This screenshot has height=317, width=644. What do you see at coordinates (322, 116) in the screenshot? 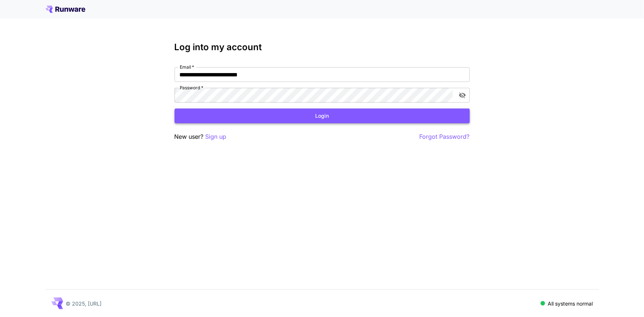
I see `button: Login` at bounding box center [322, 116].